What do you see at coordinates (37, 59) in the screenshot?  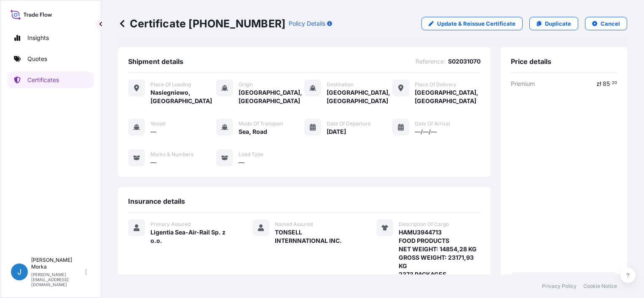 I see `p: Quotes` at bounding box center [37, 59].